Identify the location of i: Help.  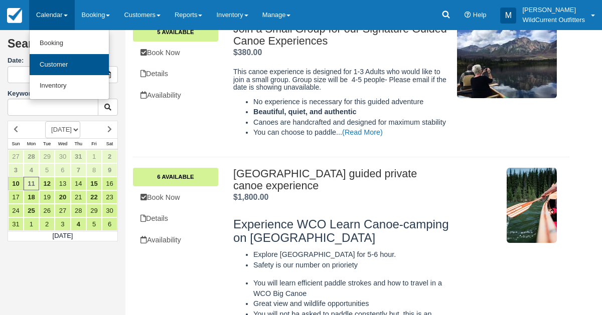
(467, 15).